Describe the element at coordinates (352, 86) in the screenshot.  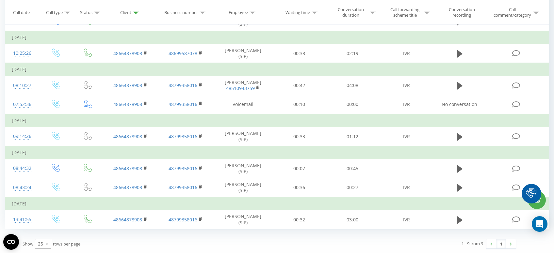
I see `td: 04:08` at that location.